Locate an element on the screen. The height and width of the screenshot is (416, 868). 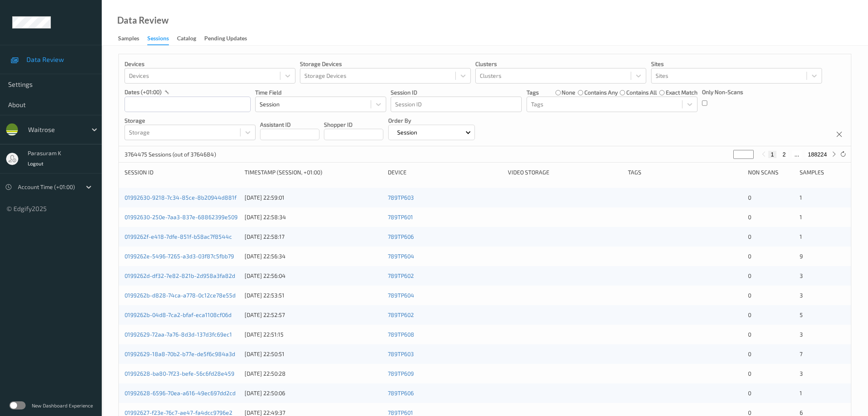
a: Pending Updates is located at coordinates (229, 39).